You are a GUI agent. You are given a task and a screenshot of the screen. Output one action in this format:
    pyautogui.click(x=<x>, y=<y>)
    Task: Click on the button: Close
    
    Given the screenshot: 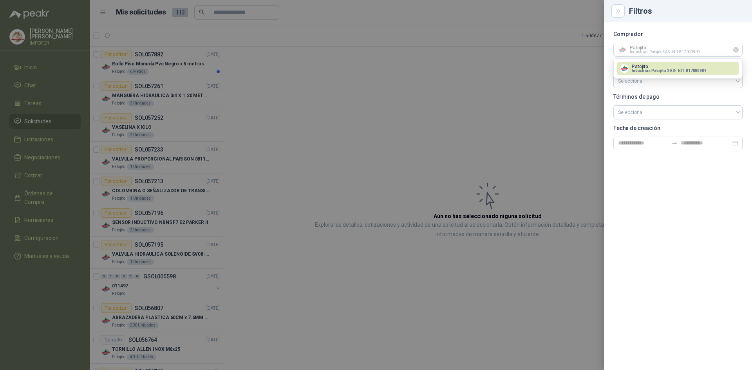 What is the action you would take?
    pyautogui.click(x=618, y=11)
    